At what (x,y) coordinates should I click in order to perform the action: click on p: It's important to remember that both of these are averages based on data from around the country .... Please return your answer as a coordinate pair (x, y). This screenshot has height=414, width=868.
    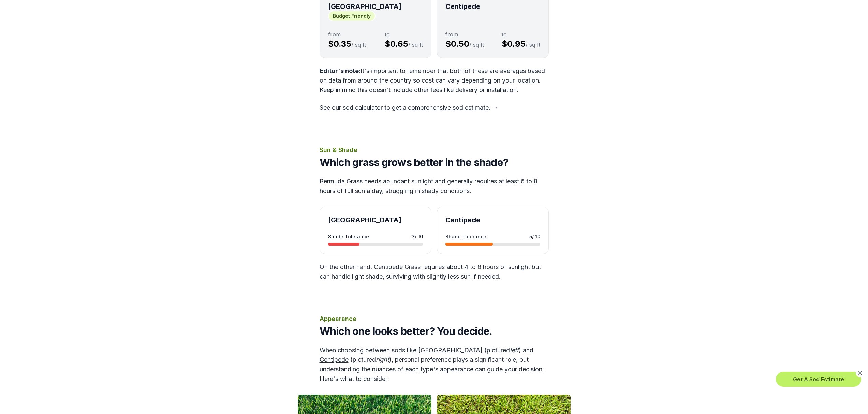
    Looking at the image, I should click on (434, 80).